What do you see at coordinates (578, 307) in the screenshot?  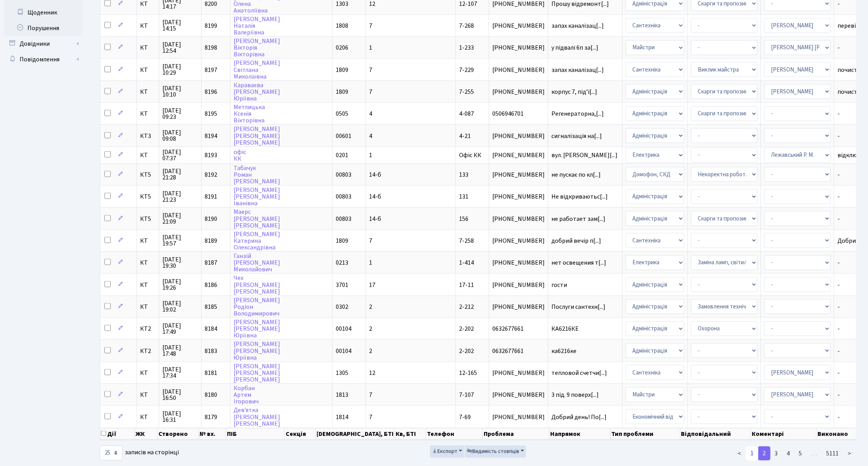 I see `span: Послуги сантехн[...]` at bounding box center [578, 307].